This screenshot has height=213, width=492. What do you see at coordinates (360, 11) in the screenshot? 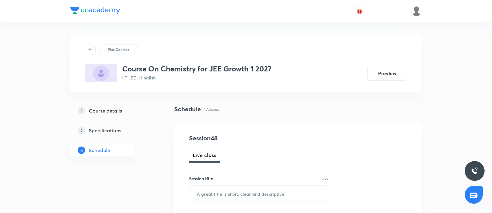
I see `button: avatar` at bounding box center [360, 11].